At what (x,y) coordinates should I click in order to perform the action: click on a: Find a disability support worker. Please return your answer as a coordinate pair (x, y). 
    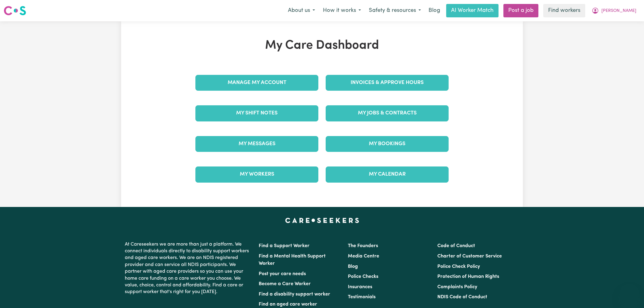
    Looking at the image, I should click on (294, 294).